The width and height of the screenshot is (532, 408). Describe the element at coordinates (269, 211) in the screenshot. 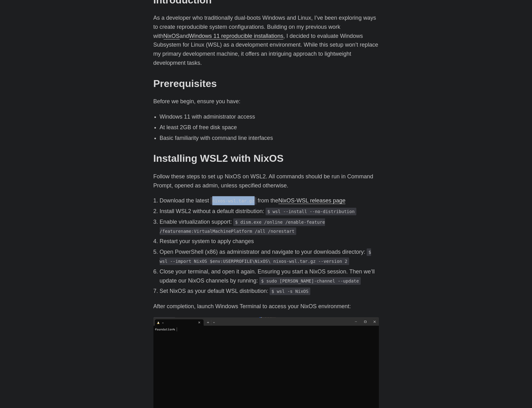

I see `p: Install WSL2 without a default distribution:` at that location.